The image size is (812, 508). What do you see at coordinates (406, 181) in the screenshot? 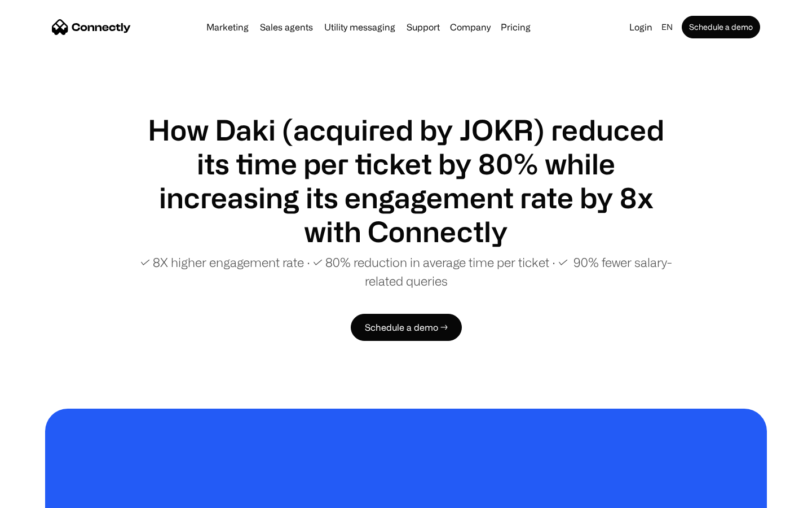
I see `h1: How Daki (acquired by JOKR) reduced its time per ticket by 80% while increasing its engagement ra...` at bounding box center [406, 181].